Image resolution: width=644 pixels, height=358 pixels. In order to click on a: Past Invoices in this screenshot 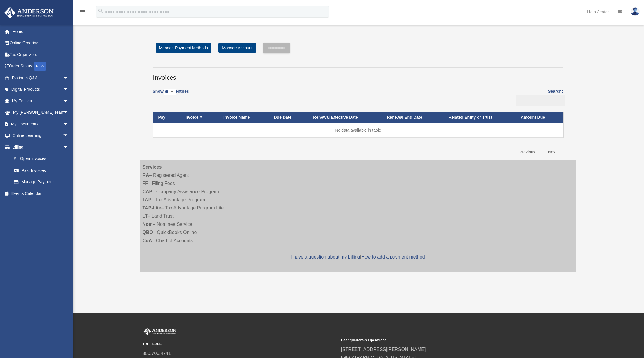, I will do `click(41, 170)`.